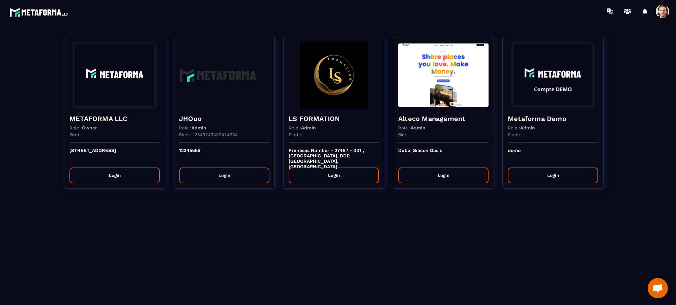 This screenshot has height=305, width=676. I want to click on p: demo, so click(553, 155).